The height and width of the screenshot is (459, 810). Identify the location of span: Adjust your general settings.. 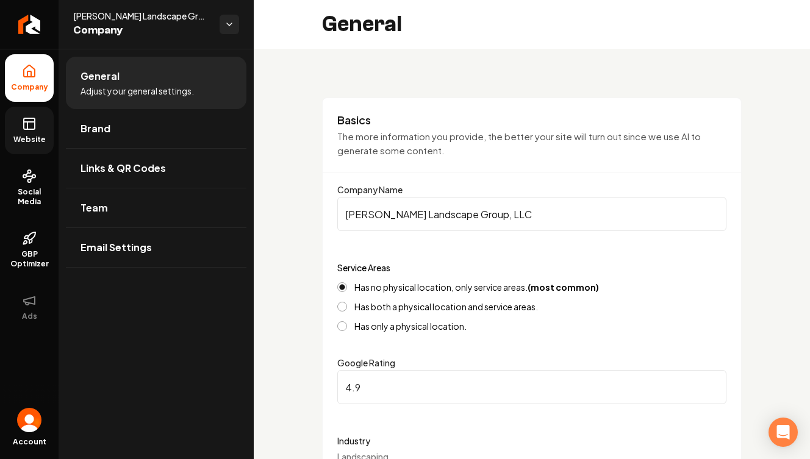
(137, 91).